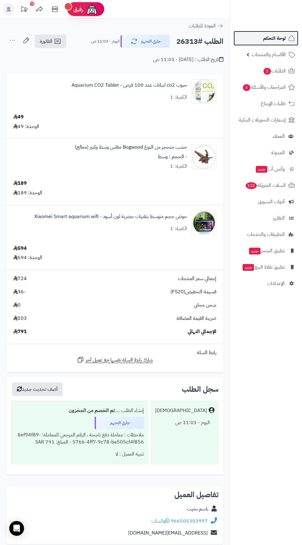 This screenshot has width=302, height=545. What do you see at coordinates (266, 202) in the screenshot?
I see `a: أدوات التسويق` at bounding box center [266, 202].